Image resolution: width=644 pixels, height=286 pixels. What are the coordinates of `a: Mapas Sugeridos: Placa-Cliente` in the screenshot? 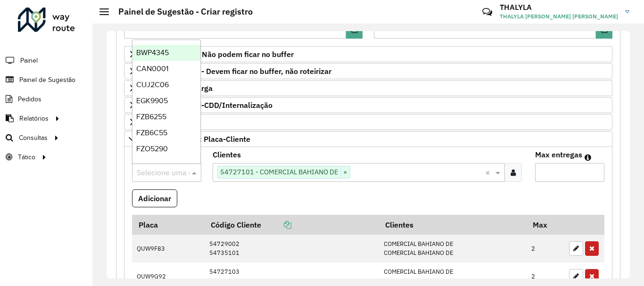 It's located at (368, 139).